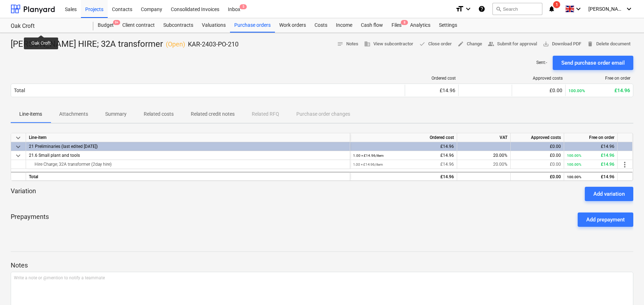 The image size is (644, 305). Describe the element at coordinates (188, 176) in the screenshot. I see `div: Total` at that location.